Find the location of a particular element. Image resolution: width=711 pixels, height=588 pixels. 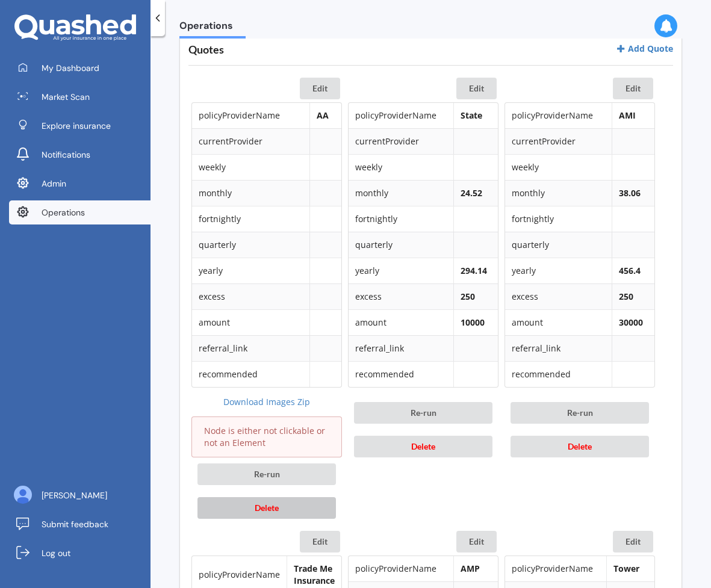

span: Market Scan is located at coordinates (66, 97).